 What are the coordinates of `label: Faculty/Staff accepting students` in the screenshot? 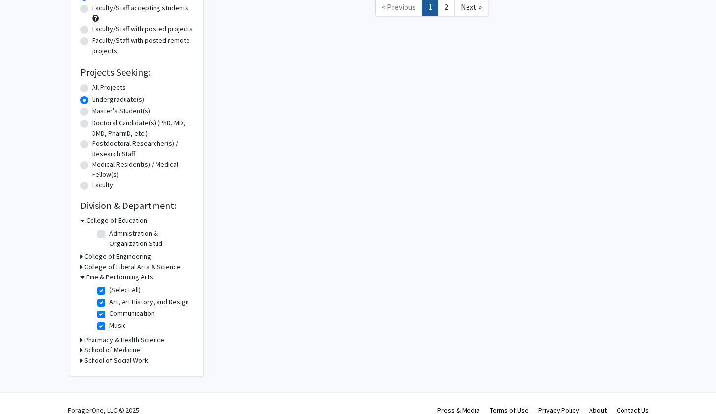 It's located at (140, 8).